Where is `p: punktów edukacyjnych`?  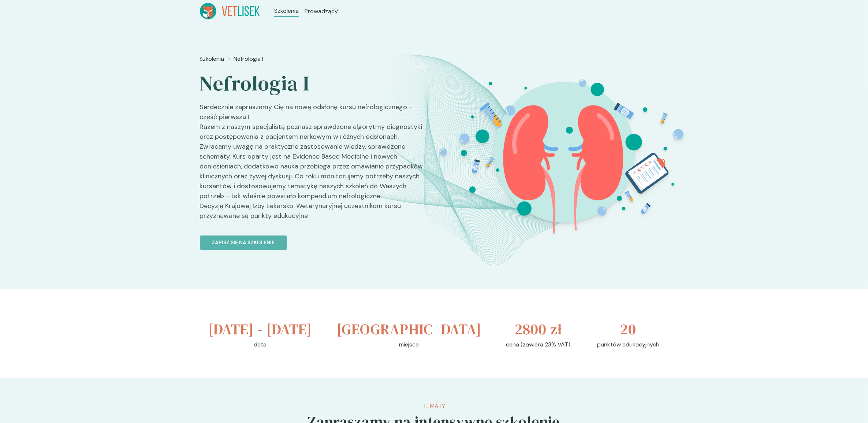 p: punktów edukacyjnych is located at coordinates (629, 344).